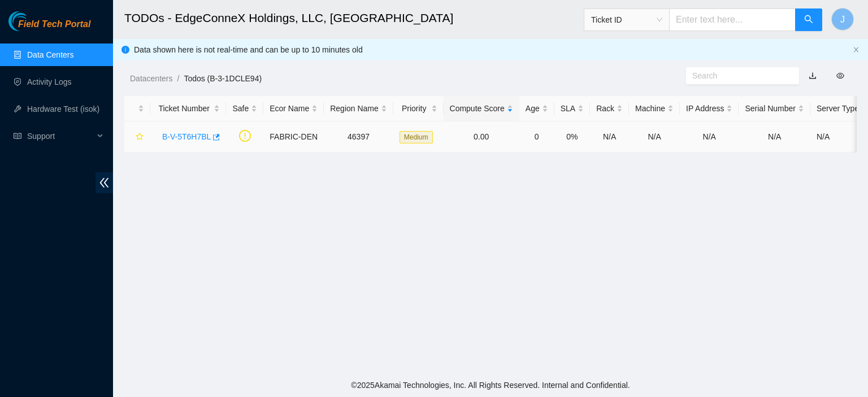 The image size is (868, 397). Describe the element at coordinates (738, 76) in the screenshot. I see `input: Search` at that location.